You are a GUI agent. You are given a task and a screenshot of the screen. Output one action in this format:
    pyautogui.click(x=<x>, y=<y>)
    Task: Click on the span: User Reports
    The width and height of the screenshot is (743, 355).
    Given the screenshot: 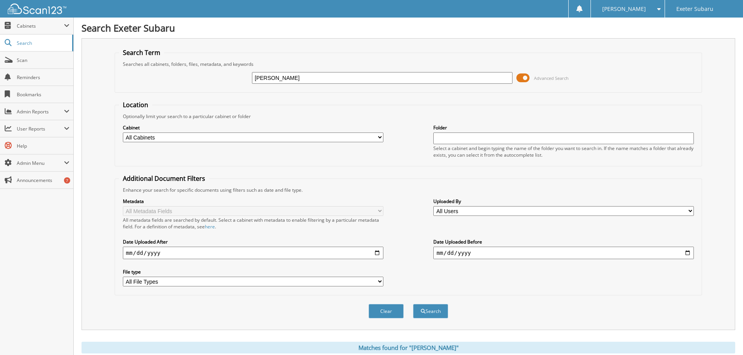 What is the action you would take?
    pyautogui.click(x=40, y=129)
    